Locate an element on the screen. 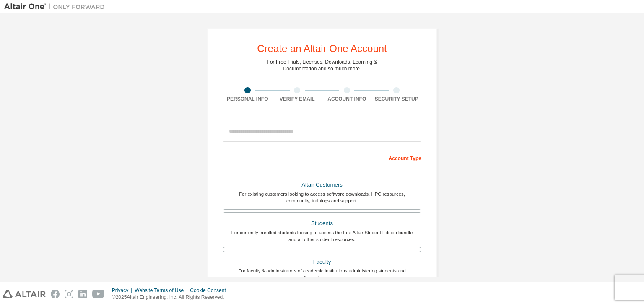 Image resolution: width=644 pixels, height=306 pixels. div: For existing customers looking to access software downloads, HPC resources, community, trainings ... is located at coordinates (322, 198).